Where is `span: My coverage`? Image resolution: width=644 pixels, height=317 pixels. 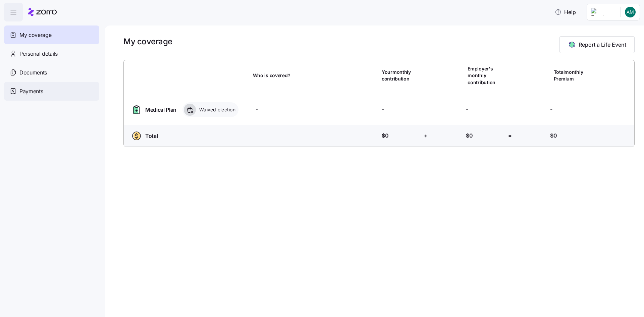 span: My coverage is located at coordinates (36, 35).